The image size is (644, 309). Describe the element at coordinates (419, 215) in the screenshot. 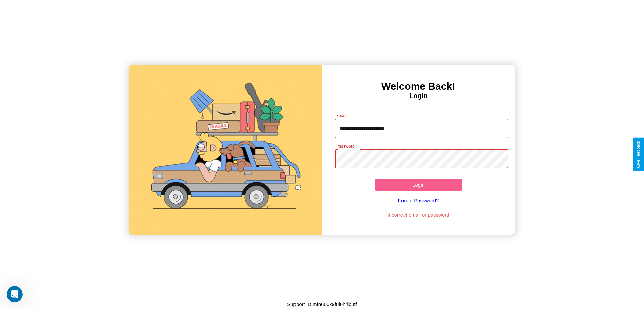

I see `p: Incorrect email or password` at that location.